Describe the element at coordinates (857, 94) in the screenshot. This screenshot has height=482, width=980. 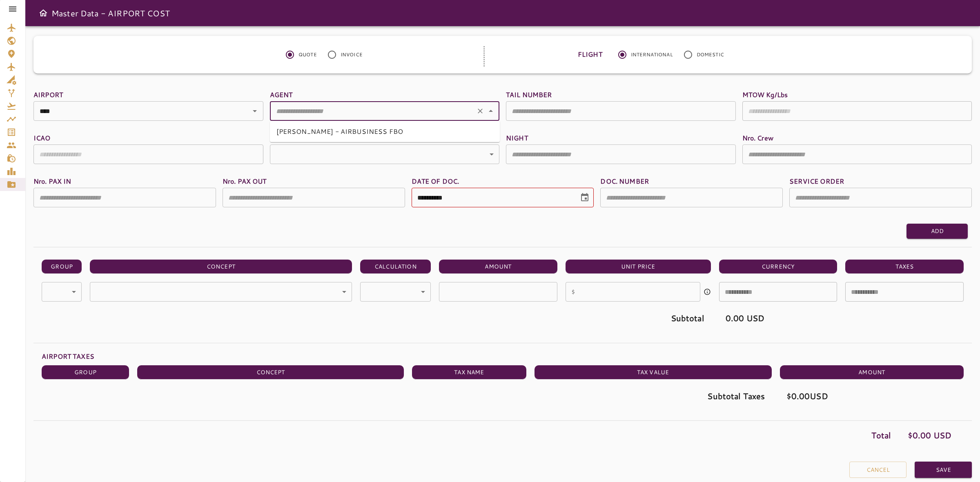
I see `label: MTOW Kg/Lbs` at that location.